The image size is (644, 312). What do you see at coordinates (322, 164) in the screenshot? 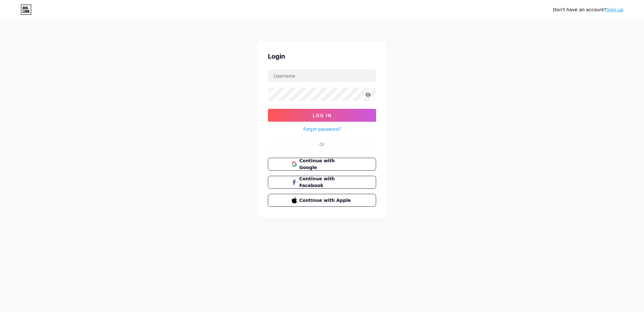
I see `a: Continue with Google` at bounding box center [322, 164].